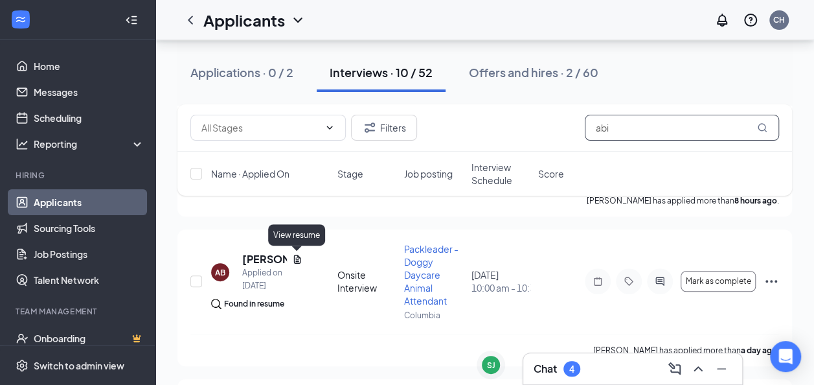 The width and height of the screenshot is (814, 385). What do you see at coordinates (545, 368) in the screenshot?
I see `h3: Chat` at bounding box center [545, 368].